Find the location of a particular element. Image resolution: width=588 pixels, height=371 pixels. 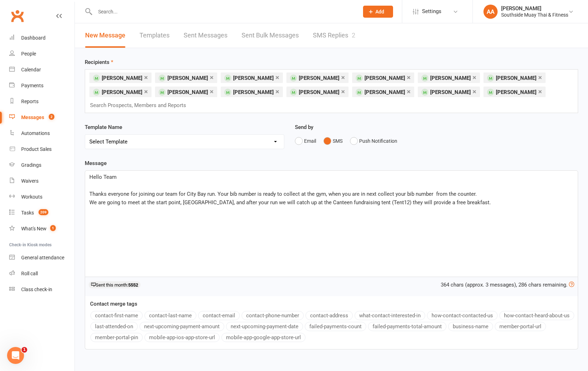

div: What's New is located at coordinates (34, 229).